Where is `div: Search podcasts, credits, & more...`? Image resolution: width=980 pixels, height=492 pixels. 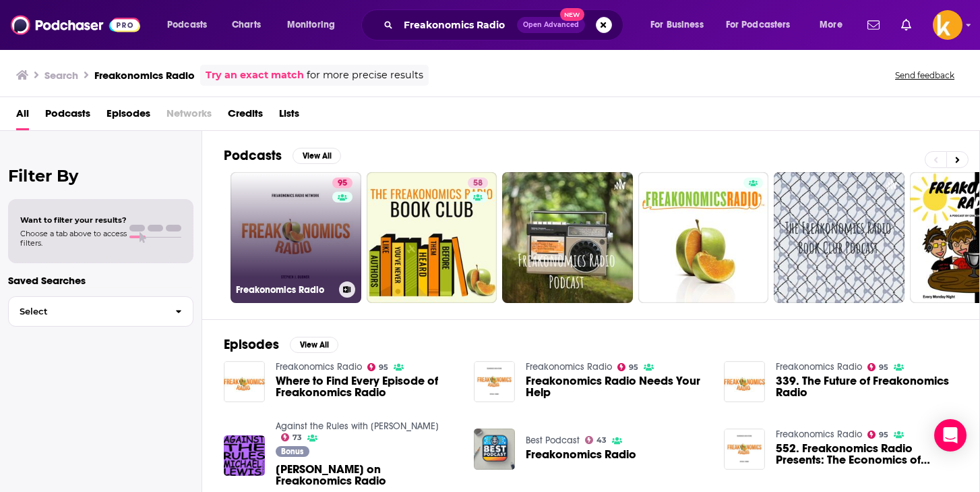
div: Search podcasts, credits, & more... is located at coordinates (505, 25).